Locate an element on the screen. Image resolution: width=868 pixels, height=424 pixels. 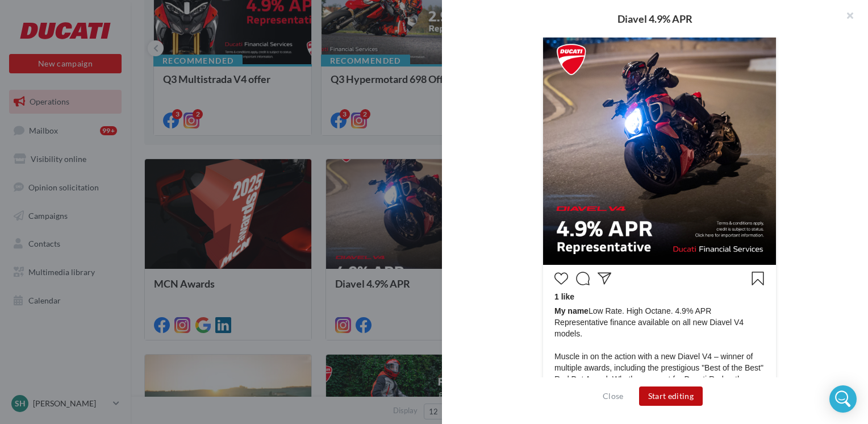
div: Open Intercom Messenger is located at coordinates (843, 399).